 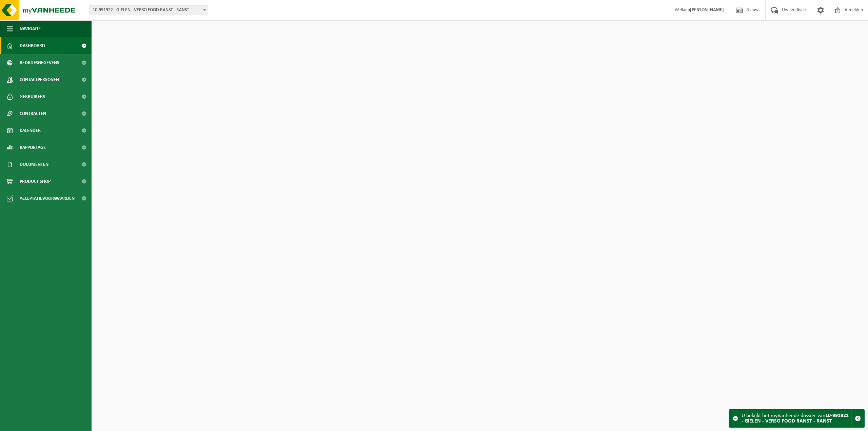 I want to click on span: Dashboard, so click(x=33, y=46).